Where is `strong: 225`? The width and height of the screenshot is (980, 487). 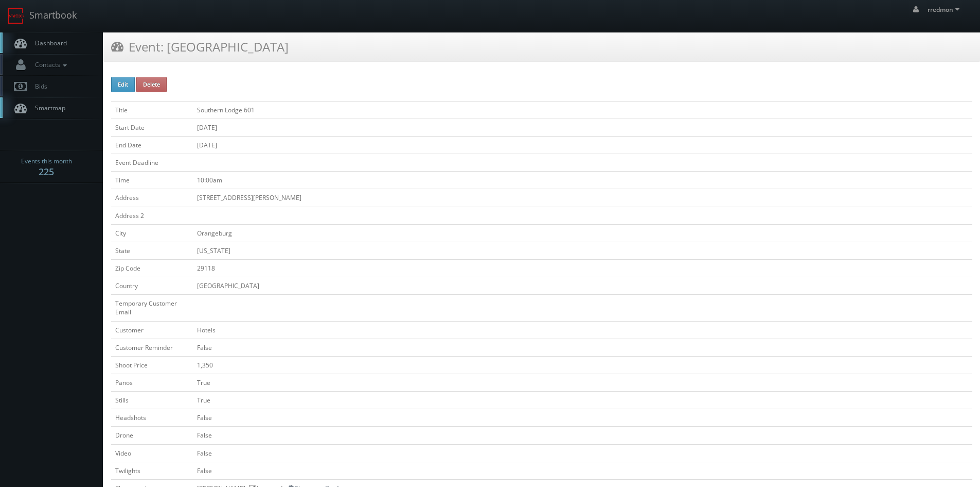 strong: 225 is located at coordinates (46, 172).